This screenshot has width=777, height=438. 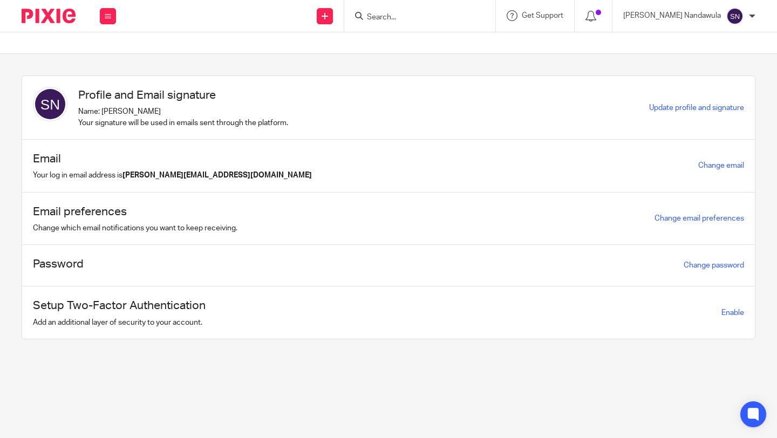 What do you see at coordinates (699, 218) in the screenshot?
I see `a: Change email preferences` at bounding box center [699, 218].